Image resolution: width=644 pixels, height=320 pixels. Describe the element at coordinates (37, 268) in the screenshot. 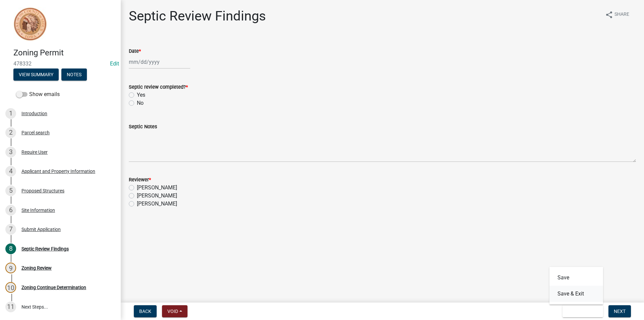

I see `div: Zoning Review` at that location.